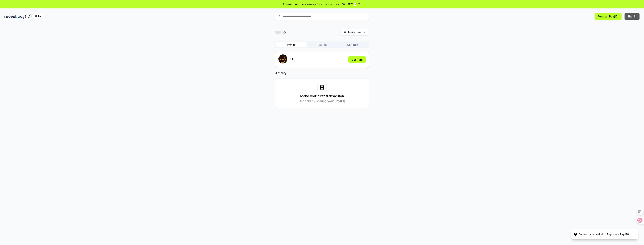 This screenshot has width=644, height=245. Describe the element at coordinates (604, 234) in the screenshot. I see `div: Connect your wallet to Register a Pay(ID)` at that location.